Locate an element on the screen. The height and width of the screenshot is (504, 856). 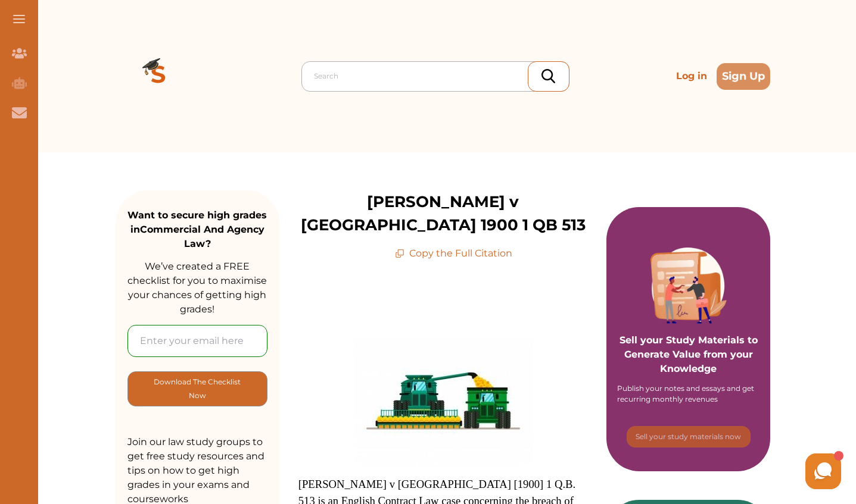
div: Publish your notes and essays and get recurring monthly revenues is located at coordinates (688, 394).